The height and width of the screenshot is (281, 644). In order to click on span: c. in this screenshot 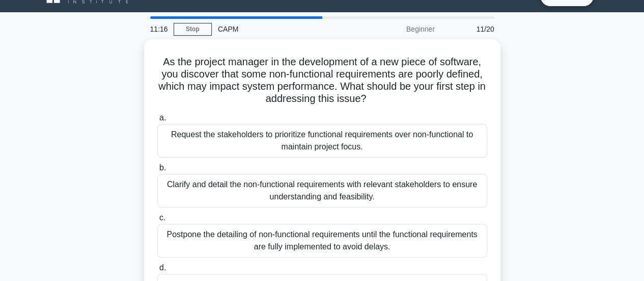, I will do `click(163, 217)`.